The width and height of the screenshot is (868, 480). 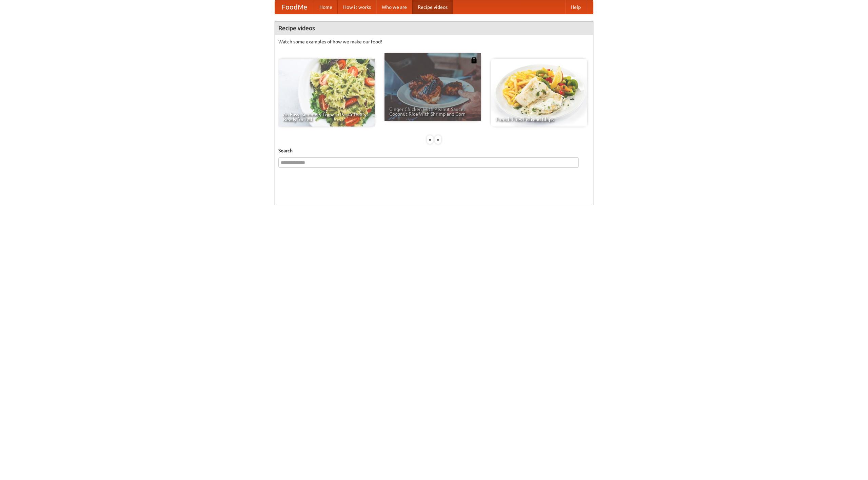 I want to click on a: Who we are, so click(x=394, y=7).